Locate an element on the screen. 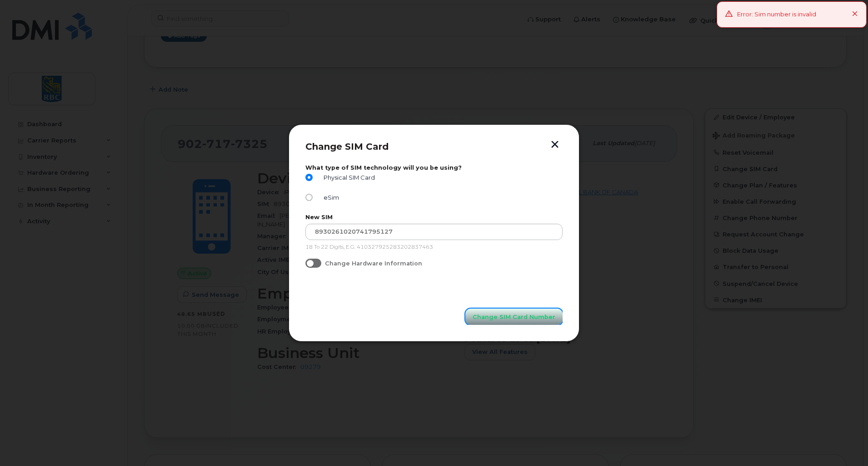 The width and height of the screenshot is (868, 466). label: What type of SIM technology will you be using? is located at coordinates (434, 168).